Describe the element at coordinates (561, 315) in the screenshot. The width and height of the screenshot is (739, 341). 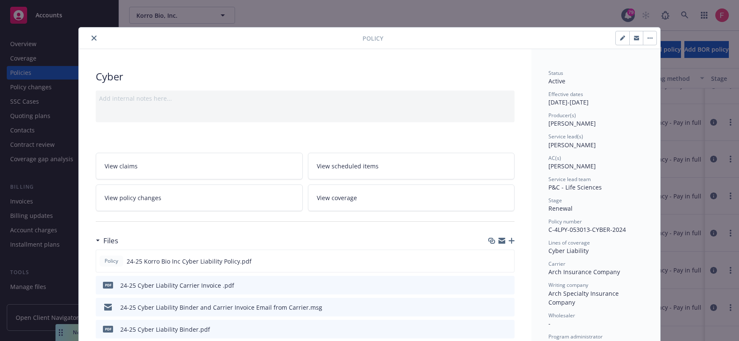
I see `span: Wholesaler` at that location.